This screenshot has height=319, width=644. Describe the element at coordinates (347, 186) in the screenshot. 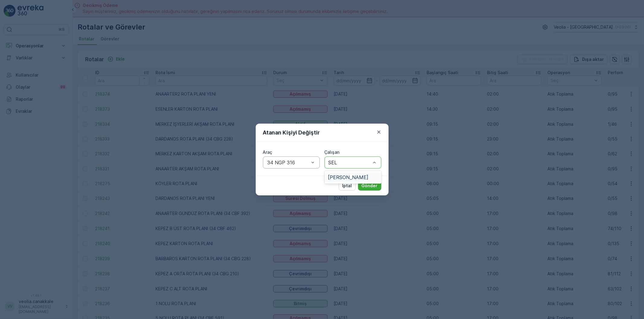

I see `button: İptal` at that location.